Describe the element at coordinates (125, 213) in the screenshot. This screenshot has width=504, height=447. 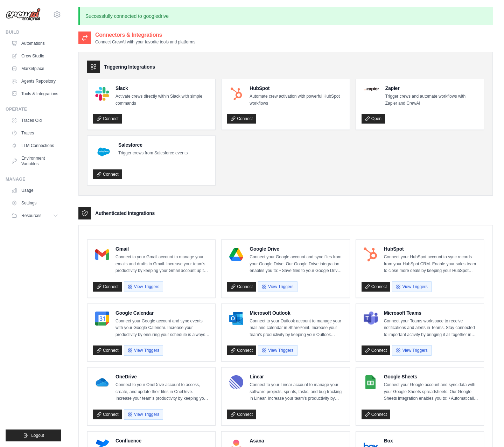
I see `h3: Authenticated Integrations` at that location.